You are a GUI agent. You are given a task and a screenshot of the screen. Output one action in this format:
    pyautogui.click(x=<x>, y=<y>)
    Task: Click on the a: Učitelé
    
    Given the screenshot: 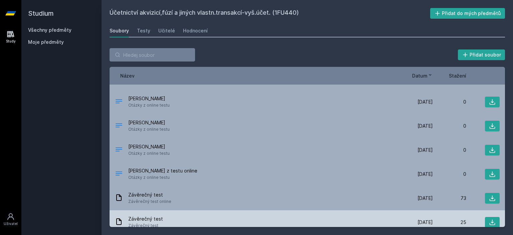 What is the action you would take?
    pyautogui.click(x=167, y=31)
    